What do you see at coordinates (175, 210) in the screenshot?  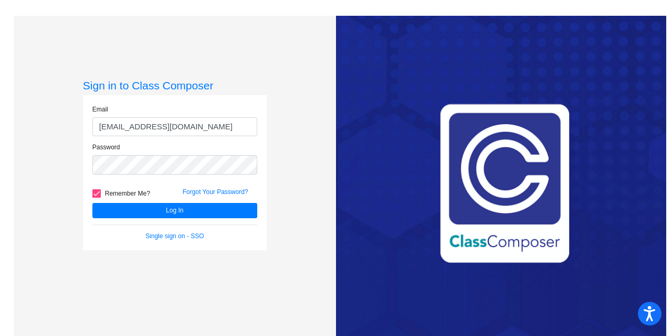 I see `button: Log In` at bounding box center [175, 210].